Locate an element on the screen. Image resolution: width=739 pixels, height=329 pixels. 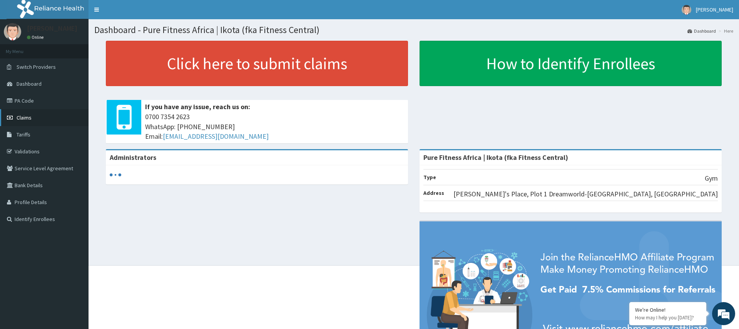
b: Administrators is located at coordinates (133, 157).